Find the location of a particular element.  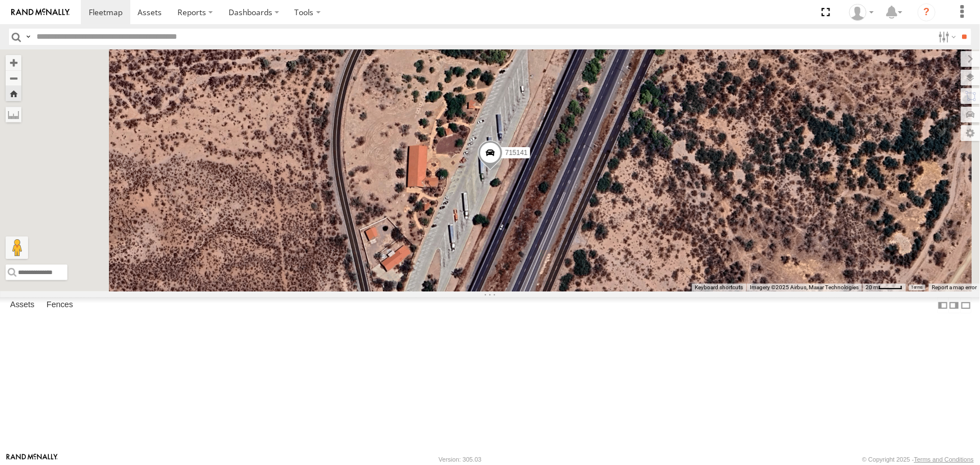

span: 20 m is located at coordinates (872, 287).